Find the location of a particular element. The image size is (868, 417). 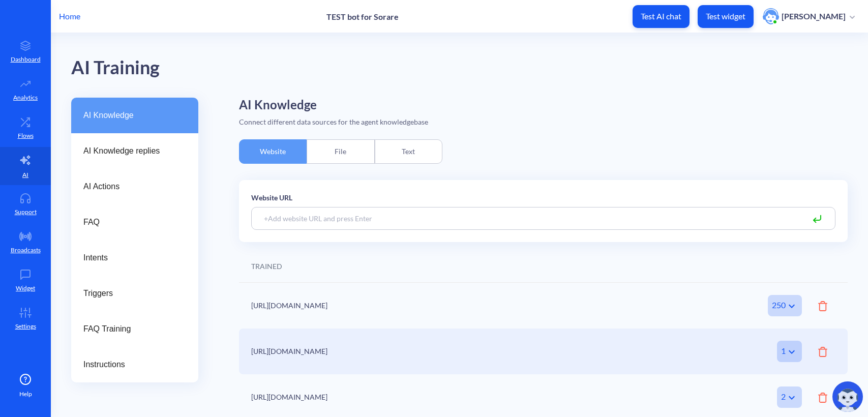

button: Test AI chat is located at coordinates (661, 16).